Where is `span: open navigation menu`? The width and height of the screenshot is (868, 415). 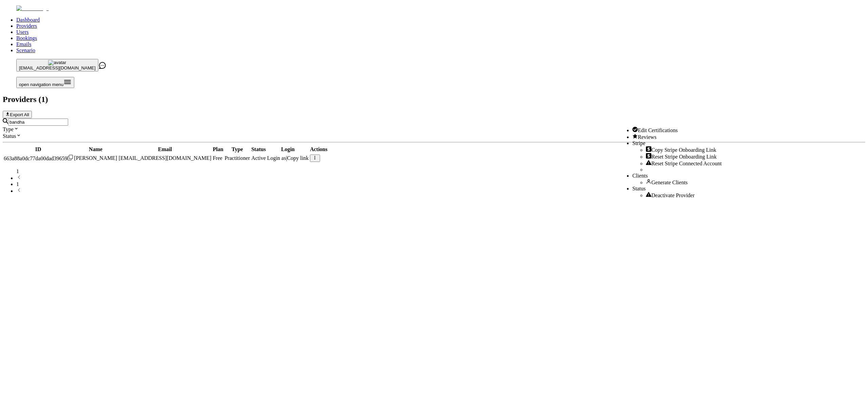
span: open navigation menu is located at coordinates (41, 84).